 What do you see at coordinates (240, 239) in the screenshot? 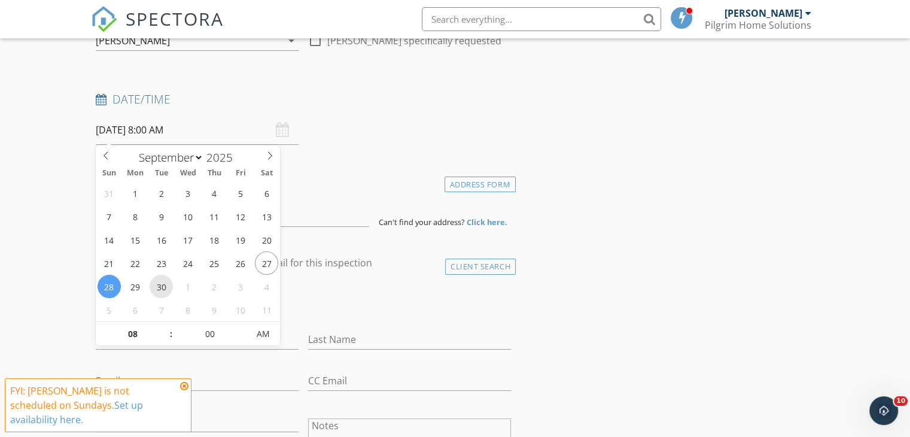
I see `span: September 19, 2025` at bounding box center [240, 239].